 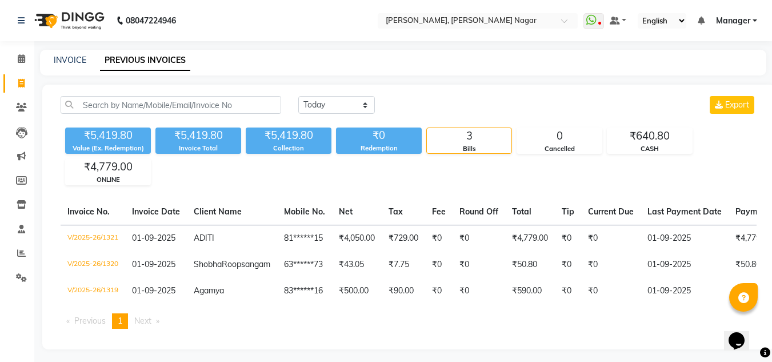 I want to click on span: Invoice No., so click(x=89, y=211).